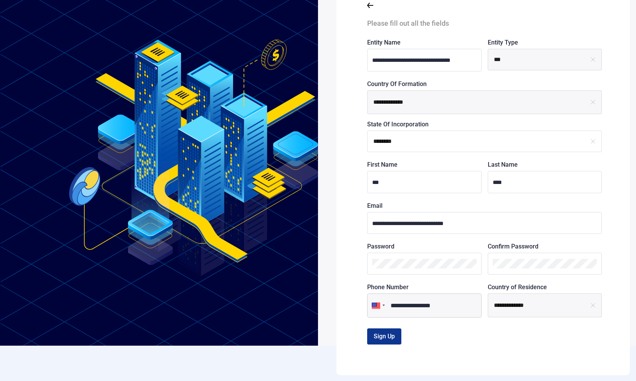  I want to click on span: Entity Type, so click(503, 42).